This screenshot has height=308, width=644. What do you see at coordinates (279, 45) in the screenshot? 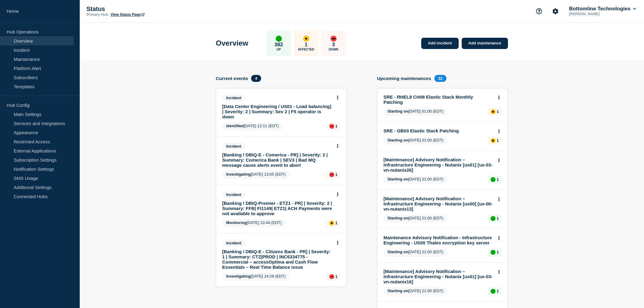
I see `p: 382` at bounding box center [279, 45].